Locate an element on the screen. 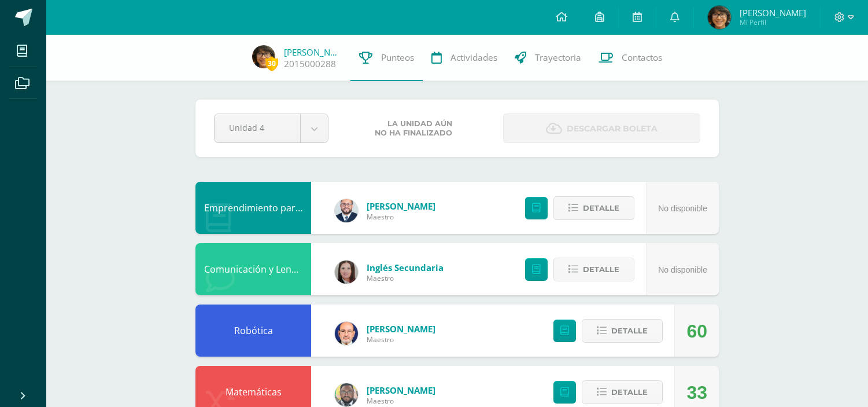  span: Actividades is located at coordinates (474, 57).